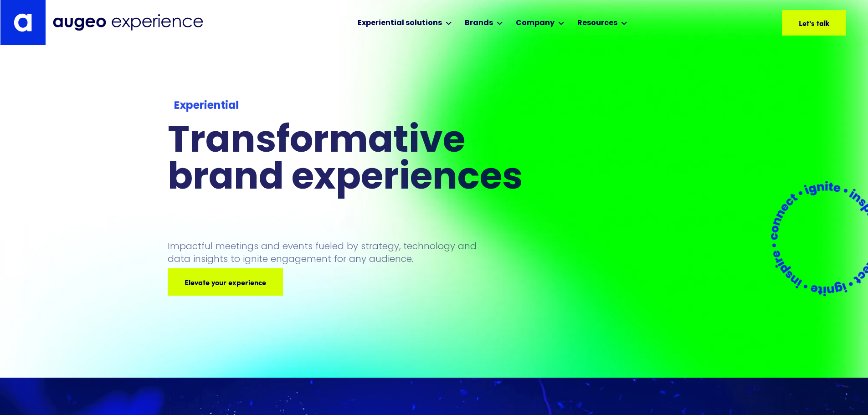 The height and width of the screenshot is (415, 868). I want to click on div: Resources, so click(597, 23).